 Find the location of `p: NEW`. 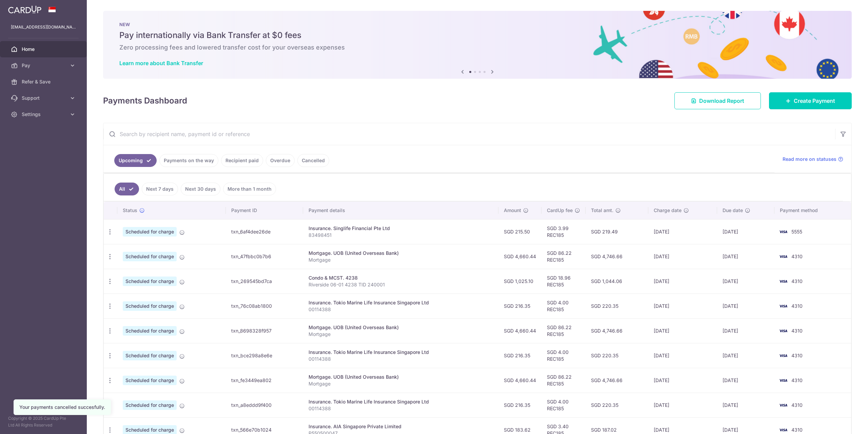

p: NEW is located at coordinates (478, 24).